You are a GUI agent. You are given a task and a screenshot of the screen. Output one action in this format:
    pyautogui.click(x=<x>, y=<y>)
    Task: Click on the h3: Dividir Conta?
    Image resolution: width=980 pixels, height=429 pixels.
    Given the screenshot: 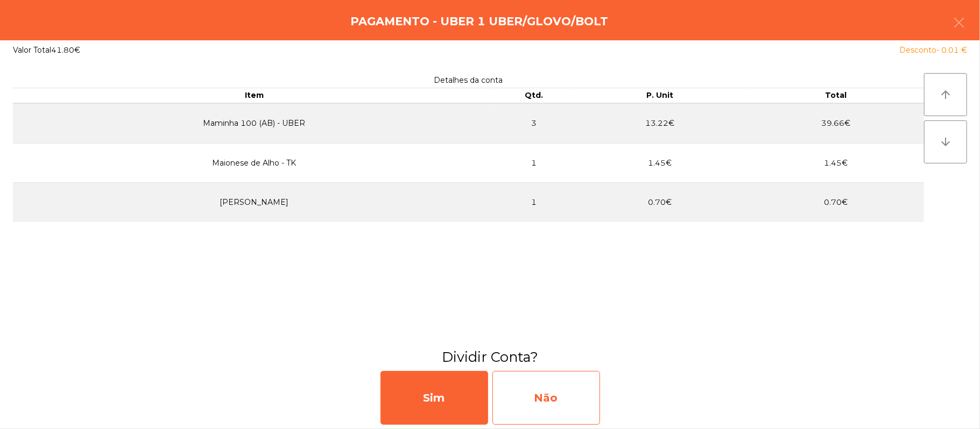 What is the action you would take?
    pyautogui.click(x=490, y=357)
    